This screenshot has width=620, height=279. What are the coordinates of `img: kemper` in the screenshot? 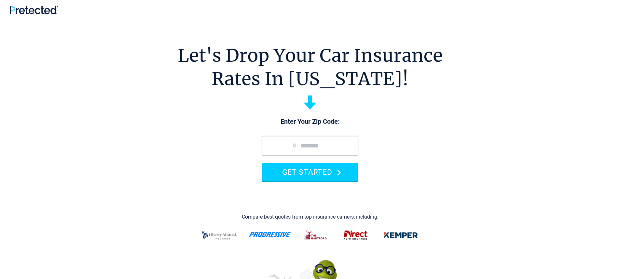 It's located at (401, 235).